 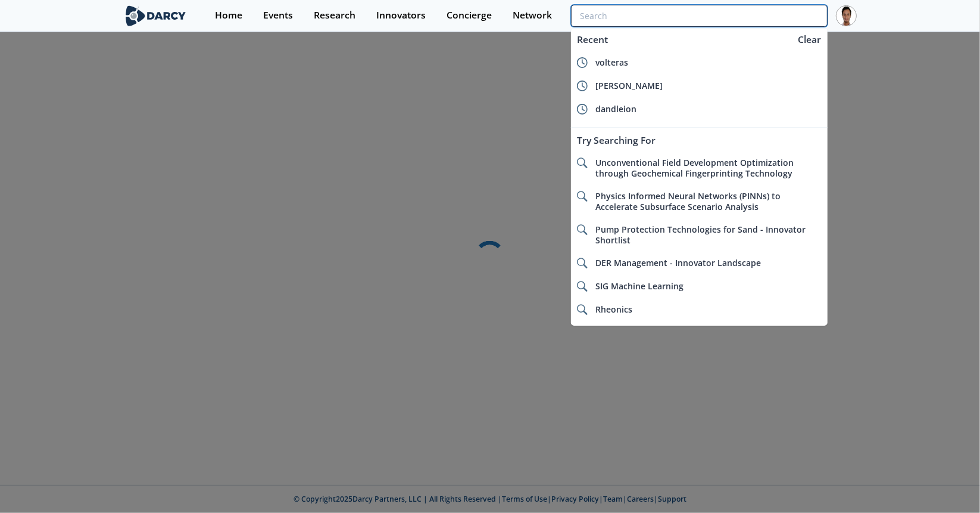 I want to click on div: Events, so click(x=278, y=15).